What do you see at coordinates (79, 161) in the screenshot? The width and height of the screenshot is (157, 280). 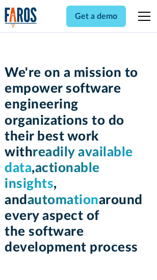 I see `h1: We're on a mission to empower software engineering organizations to do their best work with , , a...` at bounding box center [79, 161].